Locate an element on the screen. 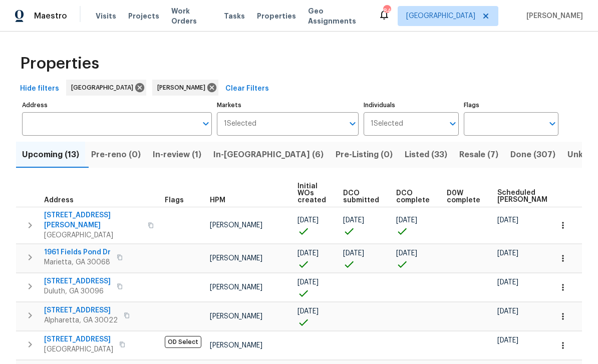 Image resolution: width=598 pixels, height=364 pixels. span: Geo Assignments is located at coordinates (337, 16).